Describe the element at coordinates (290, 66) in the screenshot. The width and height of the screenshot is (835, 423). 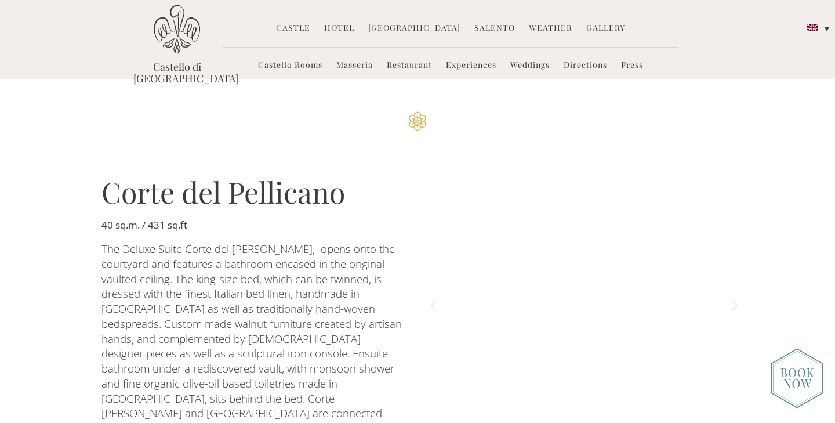
I see `a: Castello Rooms` at that location.